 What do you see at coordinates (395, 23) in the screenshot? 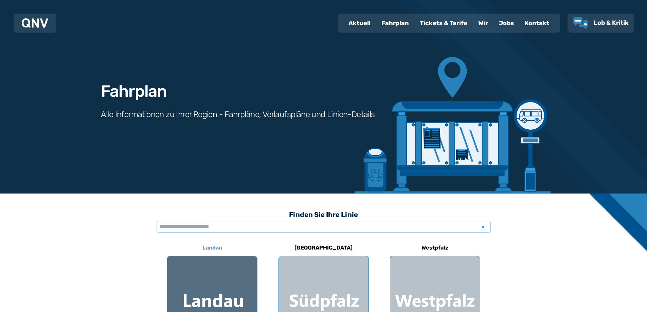
I see `div: Fahrplan` at bounding box center [395, 23].